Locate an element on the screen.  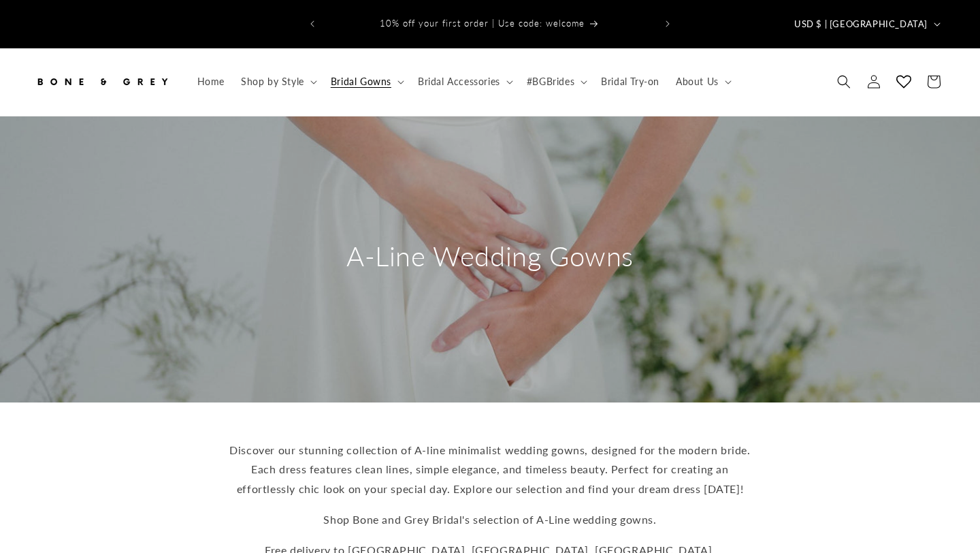
img: Bone and Grey Bridal is located at coordinates (102, 81).